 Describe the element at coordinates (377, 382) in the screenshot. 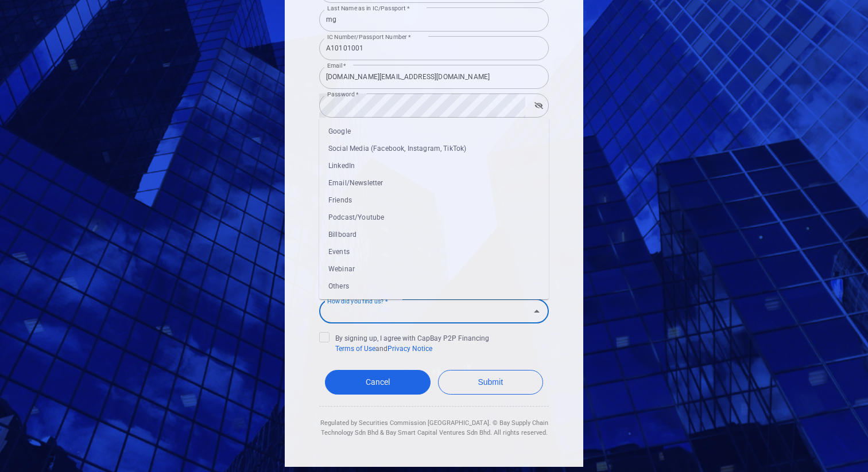

I see `a: Cancel` at that location.